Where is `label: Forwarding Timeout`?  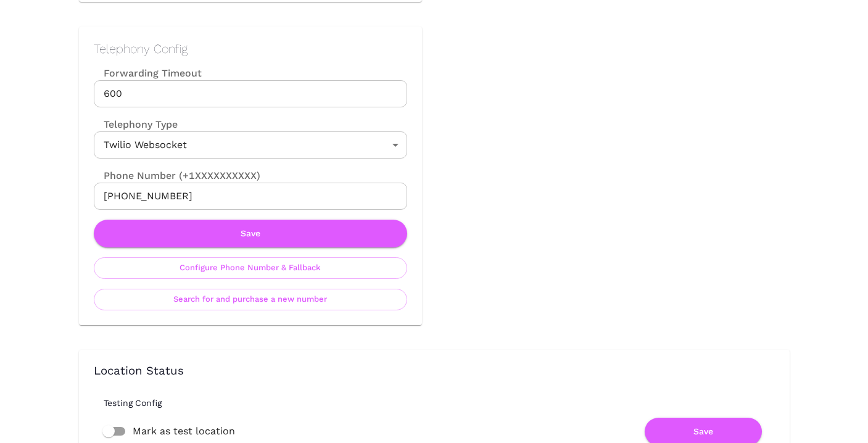 label: Forwarding Timeout is located at coordinates (250, 73).